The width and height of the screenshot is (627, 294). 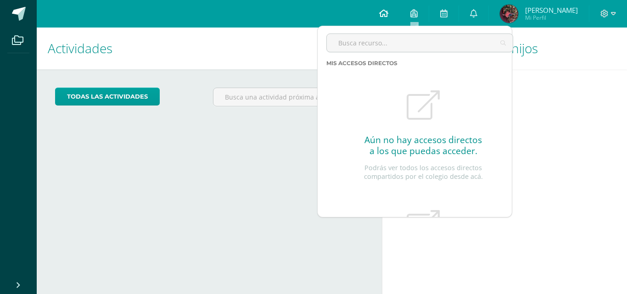 I want to click on span: Mi Perfil, so click(x=551, y=17).